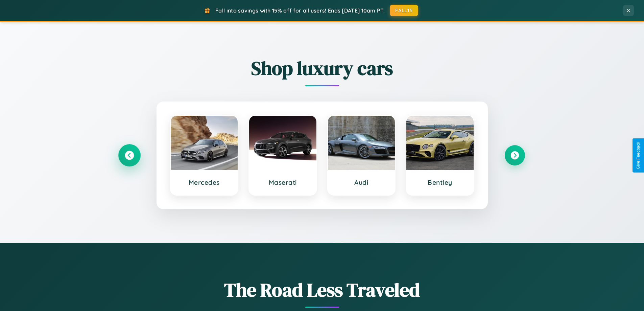 Image resolution: width=644 pixels, height=311 pixels. What do you see at coordinates (362, 183) in the screenshot?
I see `h3: Audi` at bounding box center [362, 183].